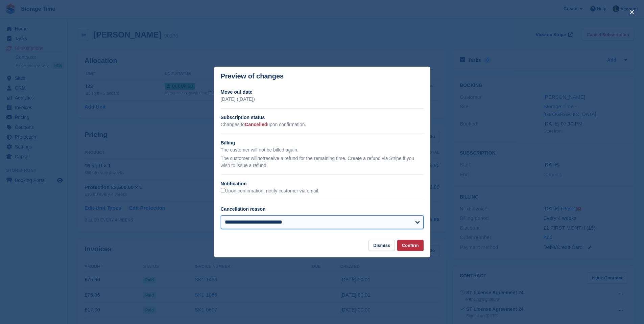 This screenshot has width=644, height=324. Describe the element at coordinates (270, 191) in the screenshot. I see `label: Upon confirmation, notify customer via email.` at that location.